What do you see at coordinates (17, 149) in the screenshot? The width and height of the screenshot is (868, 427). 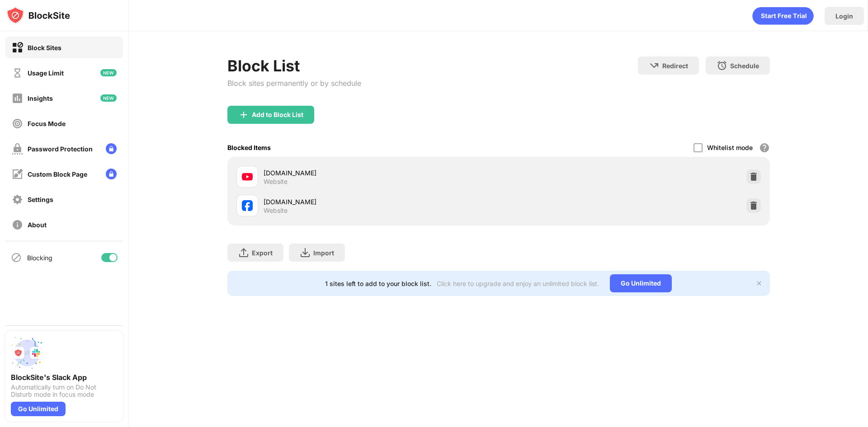 I see `img: password-protection-off.svg` at bounding box center [17, 149].